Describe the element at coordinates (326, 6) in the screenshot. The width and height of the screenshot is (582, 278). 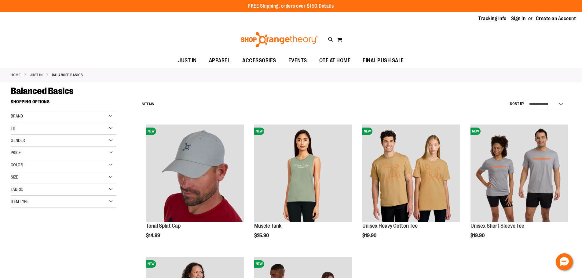
I see `a: Details` at that location.